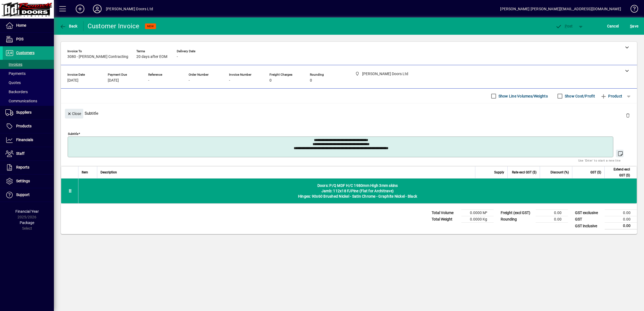  Describe the element at coordinates (28, 83) in the screenshot. I see `a: Quotes` at that location.